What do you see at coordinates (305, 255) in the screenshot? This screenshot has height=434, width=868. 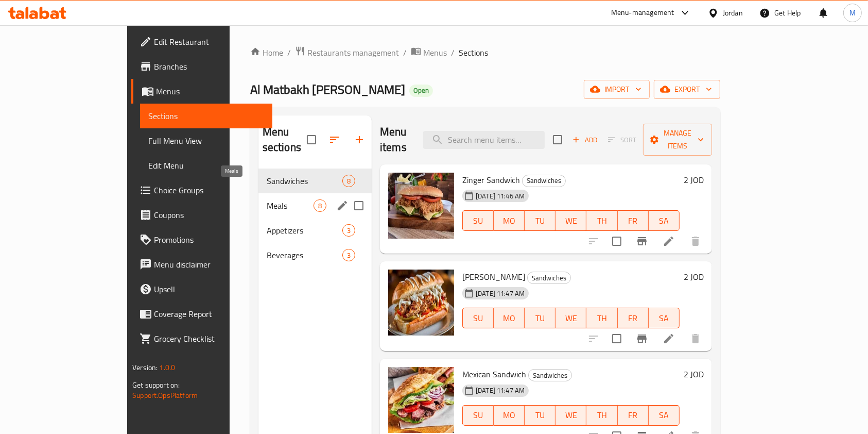 I see `div: Beverages` at bounding box center [305, 255].